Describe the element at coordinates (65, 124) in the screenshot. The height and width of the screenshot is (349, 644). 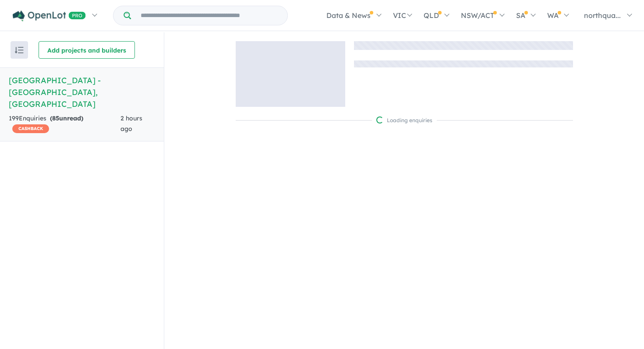
I see `div: 199 Enquir ies` at that location.